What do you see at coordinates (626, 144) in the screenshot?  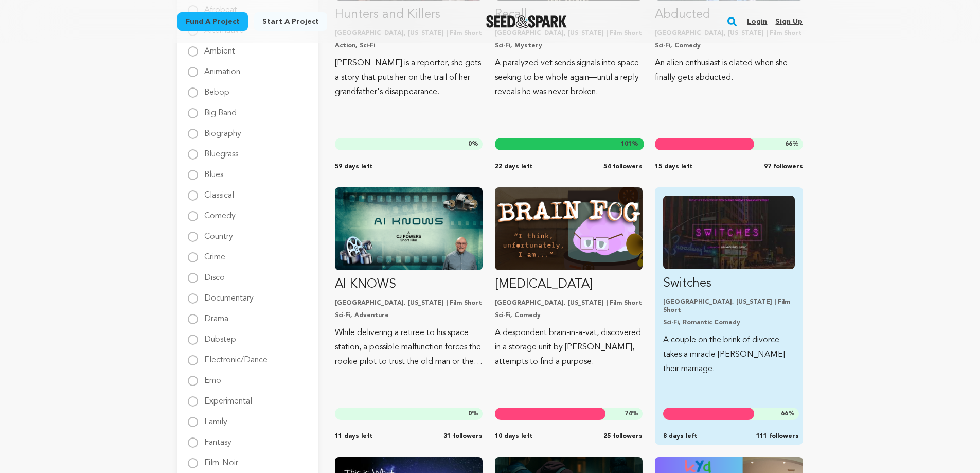 I see `span: 101` at bounding box center [626, 144].